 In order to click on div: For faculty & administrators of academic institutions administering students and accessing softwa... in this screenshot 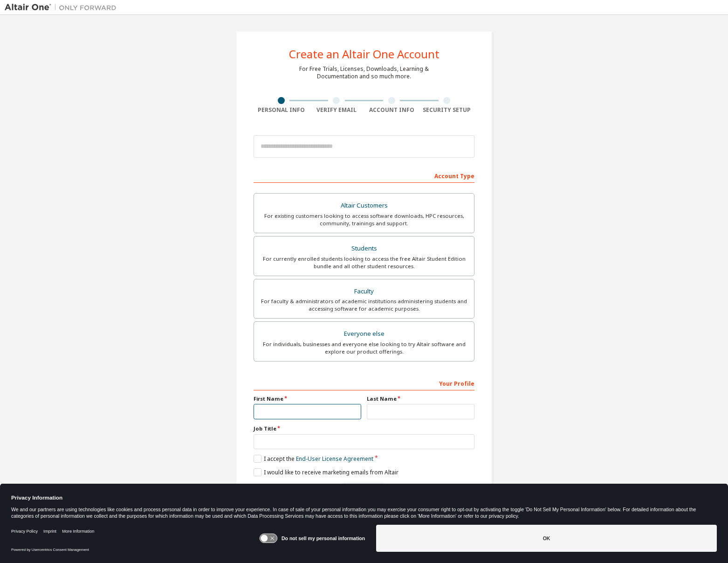, I will do `click(364, 305)`.